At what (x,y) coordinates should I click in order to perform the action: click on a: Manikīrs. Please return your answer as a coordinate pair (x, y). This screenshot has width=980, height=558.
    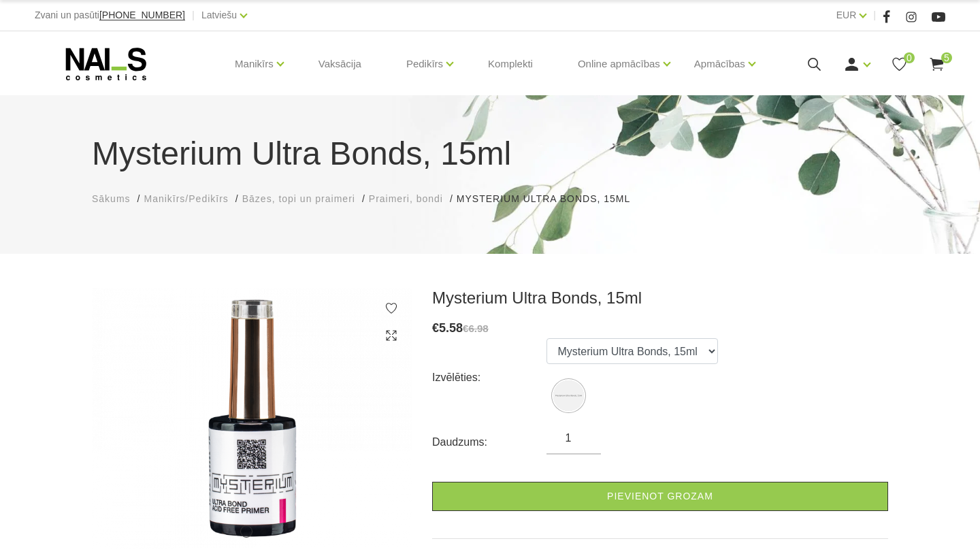
    Looking at the image, I should click on (254, 64).